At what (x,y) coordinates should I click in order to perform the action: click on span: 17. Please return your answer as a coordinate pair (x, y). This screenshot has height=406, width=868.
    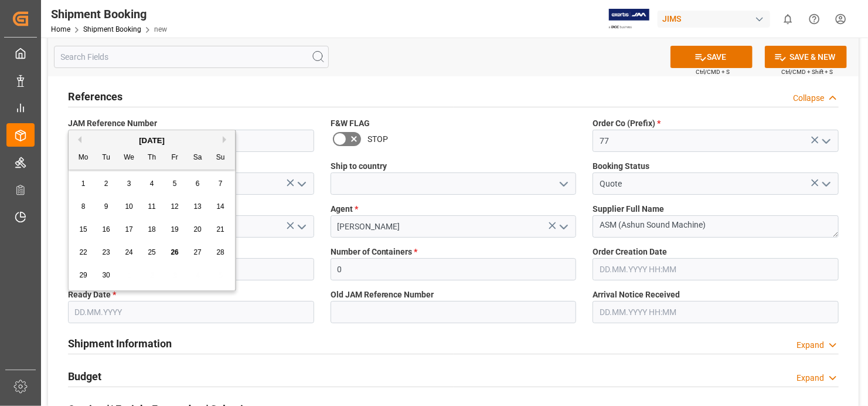
    Looking at the image, I should click on (128, 229).